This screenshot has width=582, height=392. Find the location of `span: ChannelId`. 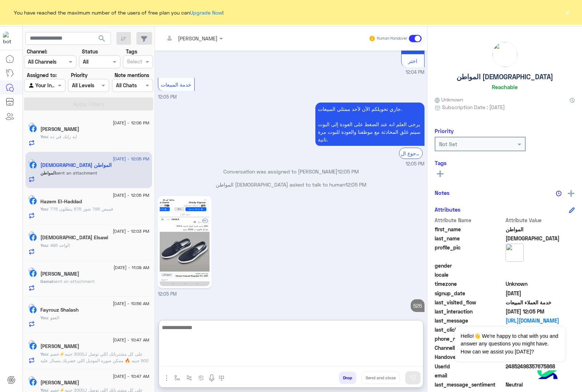

span: ChannelId is located at coordinates (470, 348).